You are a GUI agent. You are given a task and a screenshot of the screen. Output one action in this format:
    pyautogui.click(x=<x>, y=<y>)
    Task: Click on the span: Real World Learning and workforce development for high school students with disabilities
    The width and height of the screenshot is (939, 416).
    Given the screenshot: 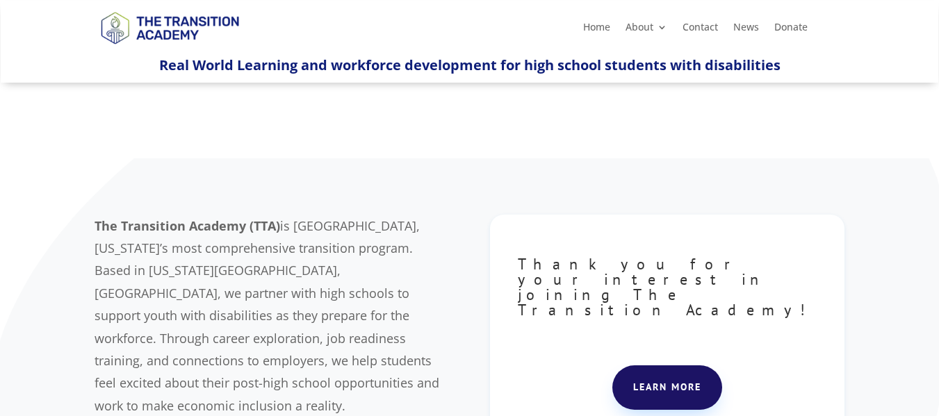 What is the action you would take?
    pyautogui.click(x=470, y=65)
    